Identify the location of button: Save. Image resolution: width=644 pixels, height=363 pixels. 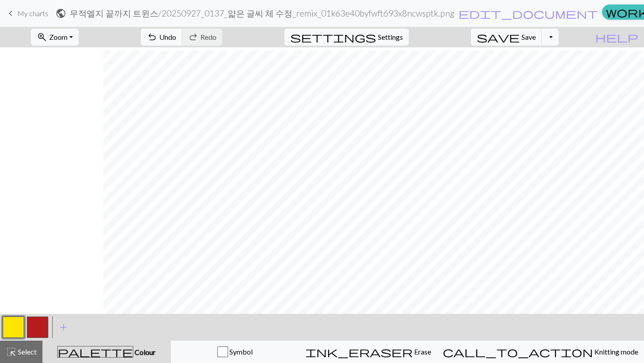
(507, 37).